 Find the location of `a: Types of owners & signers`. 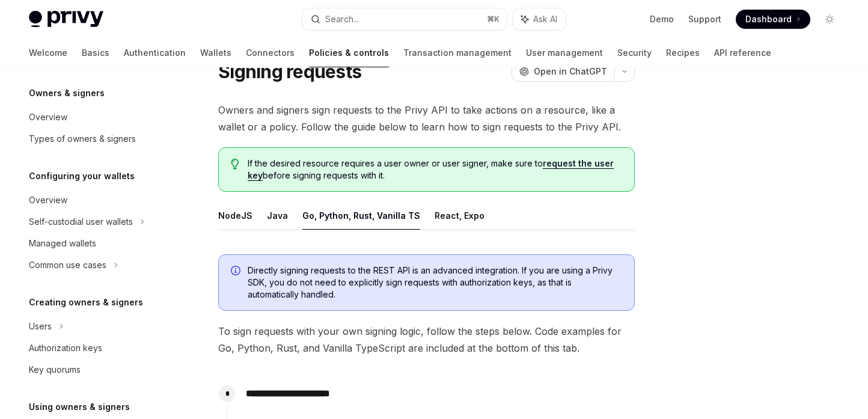

a: Types of owners & signers is located at coordinates (96, 139).